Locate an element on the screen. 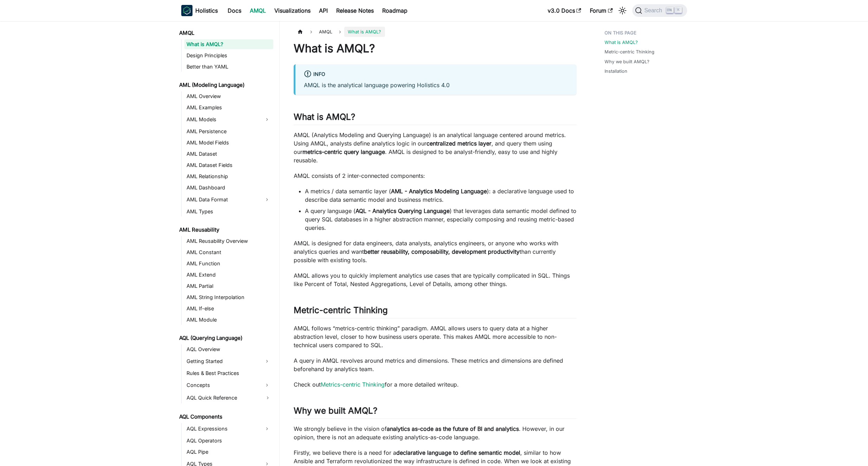  a: AQL (Querying Language) is located at coordinates (225, 338).